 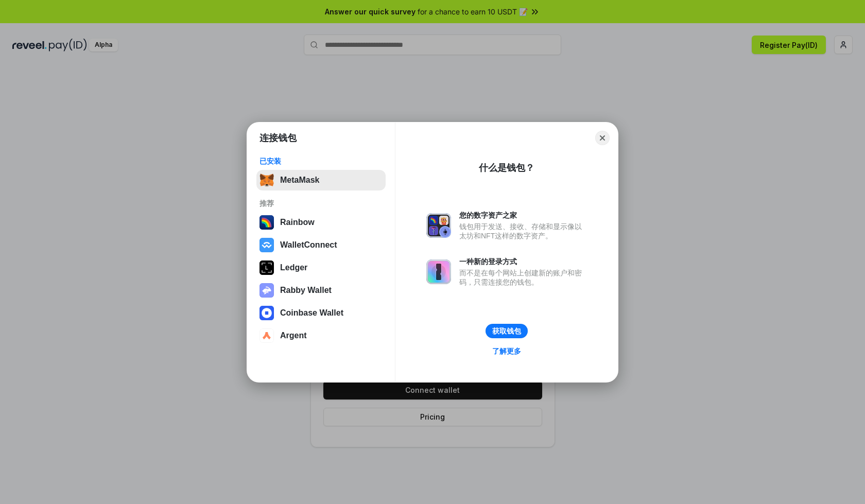 I want to click on button: Argent, so click(x=321, y=335).